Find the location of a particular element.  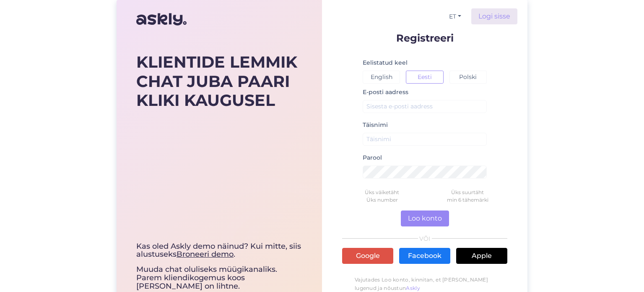

input: Sisesta e-posti aadress is located at coordinates (425, 106).